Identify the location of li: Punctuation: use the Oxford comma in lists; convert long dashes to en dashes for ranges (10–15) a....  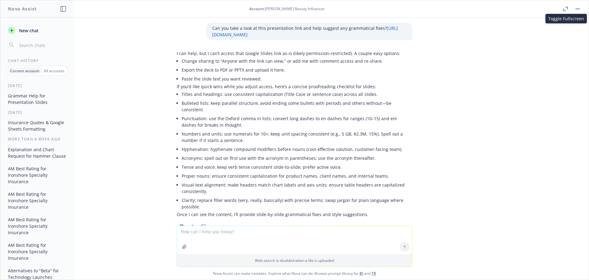
(297, 122).